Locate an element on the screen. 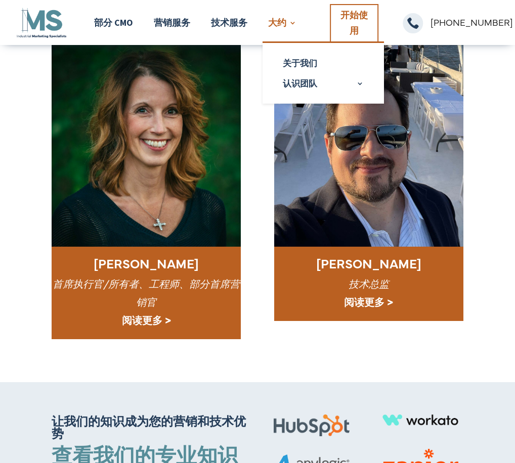 The height and width of the screenshot is (463, 515). a: 部分 CMO is located at coordinates (113, 23).